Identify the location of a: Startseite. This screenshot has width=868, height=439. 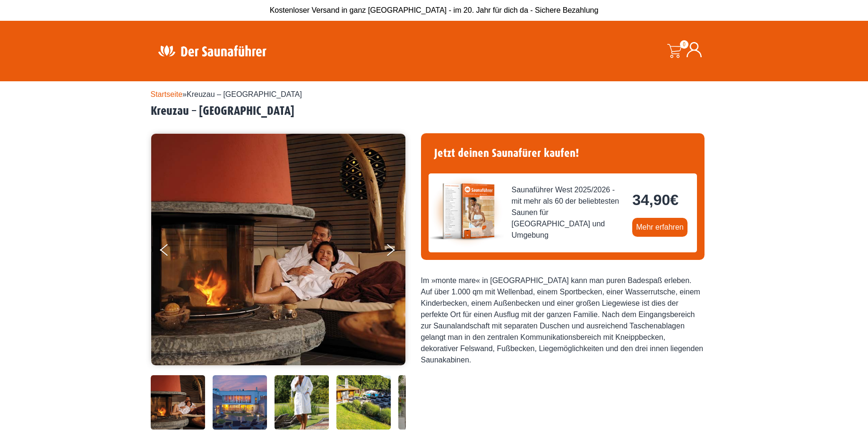
(167, 94).